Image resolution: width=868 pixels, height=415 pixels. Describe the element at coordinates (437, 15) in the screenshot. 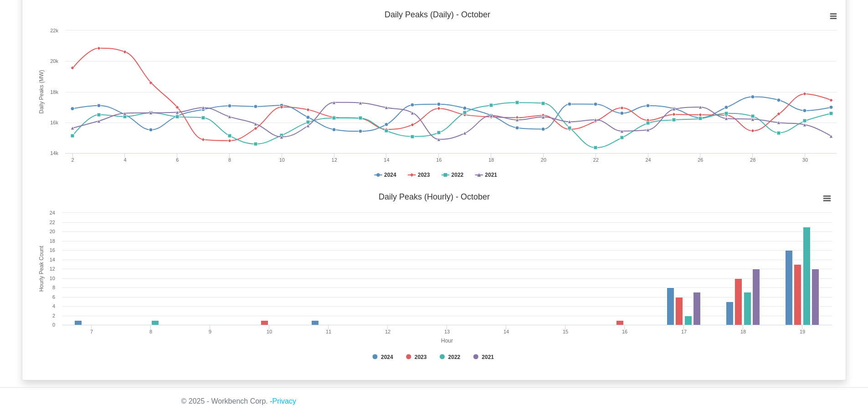

I see `tspan: Daily Peaks (Daily) - October` at that location.